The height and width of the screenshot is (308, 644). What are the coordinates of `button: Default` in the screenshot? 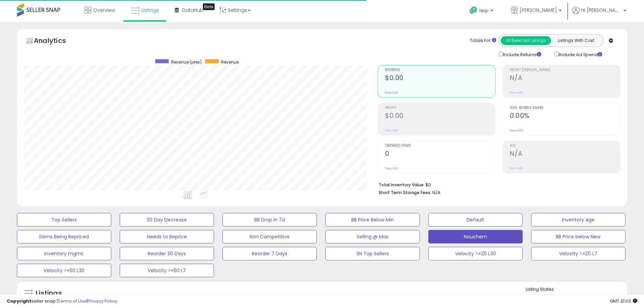 It's located at (475, 220).